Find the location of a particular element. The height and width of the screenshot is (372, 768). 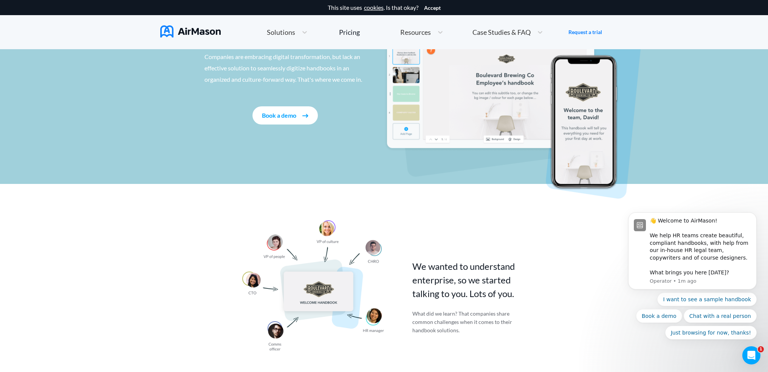

p: Companies are embracing digital transformation, but lack an effective solution to seamlessly digi... is located at coordinates (285, 68).